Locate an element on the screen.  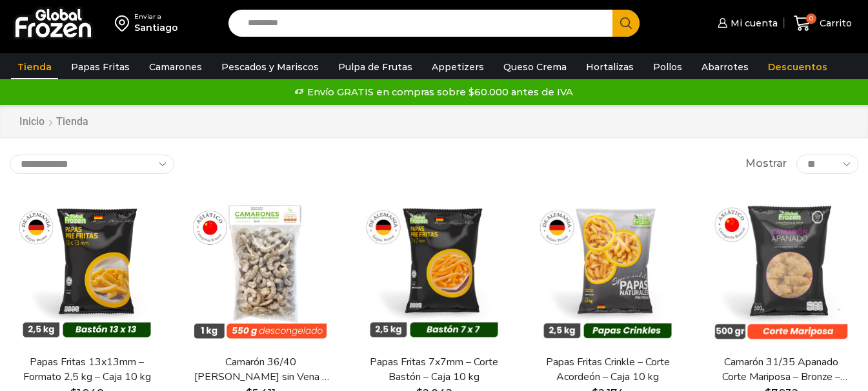
span: 0 is located at coordinates (811, 19).